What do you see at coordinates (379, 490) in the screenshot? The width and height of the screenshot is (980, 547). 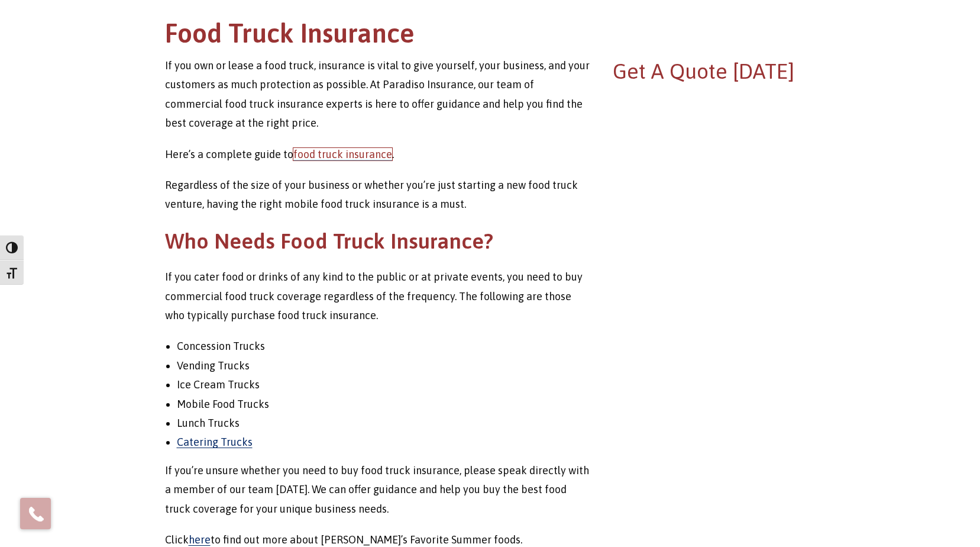 I see `p: If you’re unsure whether you need to buy food truck insurance, please speak directly with a membe...` at bounding box center [379, 490].